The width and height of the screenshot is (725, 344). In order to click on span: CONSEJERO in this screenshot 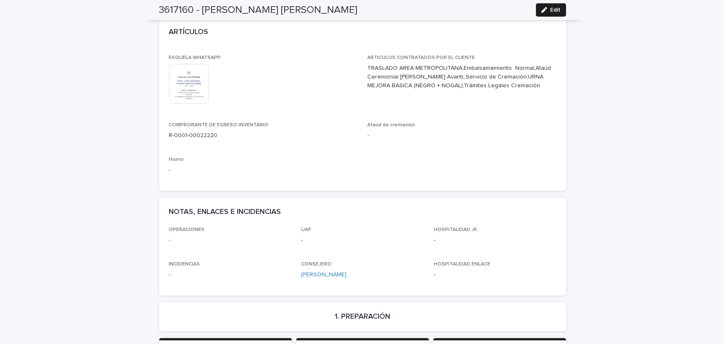, I will do `click(316, 264)`.